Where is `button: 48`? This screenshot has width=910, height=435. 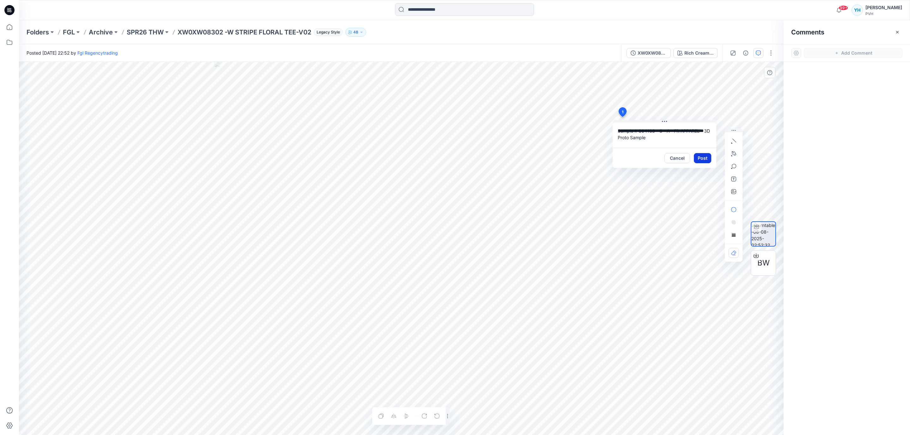
button: 48 is located at coordinates (356, 32).